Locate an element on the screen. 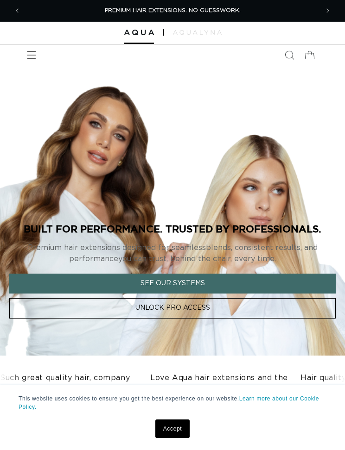 This screenshot has width=345, height=450. p: Love Aqua hair extensions and the colors they have are amazing! is located at coordinates (214, 384).